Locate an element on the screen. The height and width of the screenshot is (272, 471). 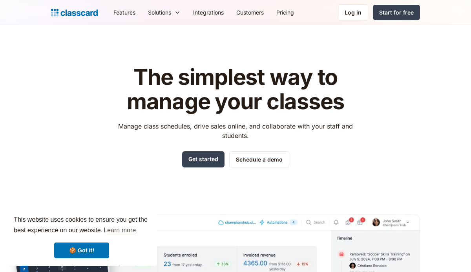
a: Log in is located at coordinates (353, 12).